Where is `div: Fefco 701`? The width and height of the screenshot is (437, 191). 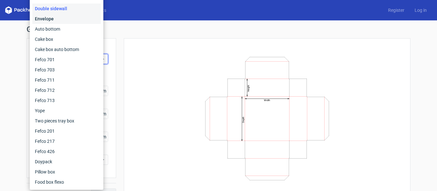 div: Fefco 701 is located at coordinates (66, 60).